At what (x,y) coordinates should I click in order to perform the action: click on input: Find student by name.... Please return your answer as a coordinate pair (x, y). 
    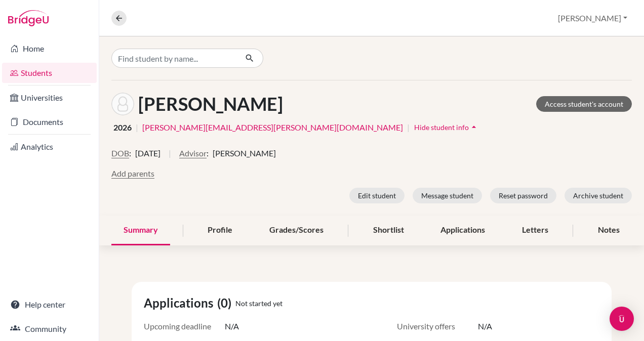
    Looking at the image, I should click on (174, 58).